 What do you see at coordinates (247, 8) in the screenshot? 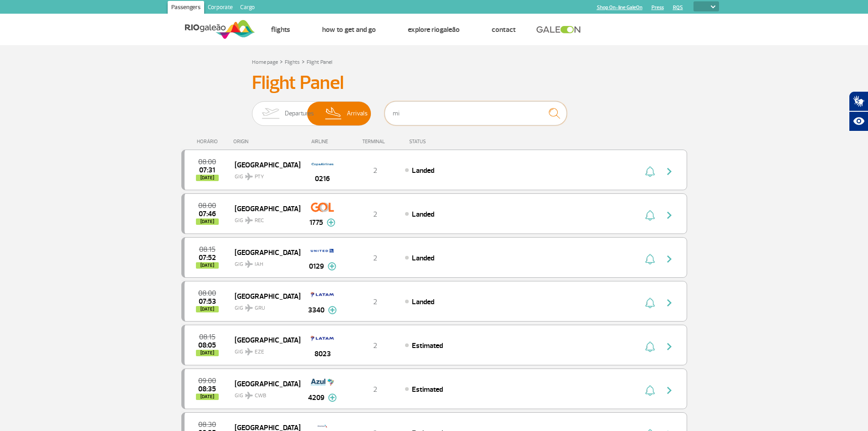
I see `a: Cargo` at bounding box center [247, 8].